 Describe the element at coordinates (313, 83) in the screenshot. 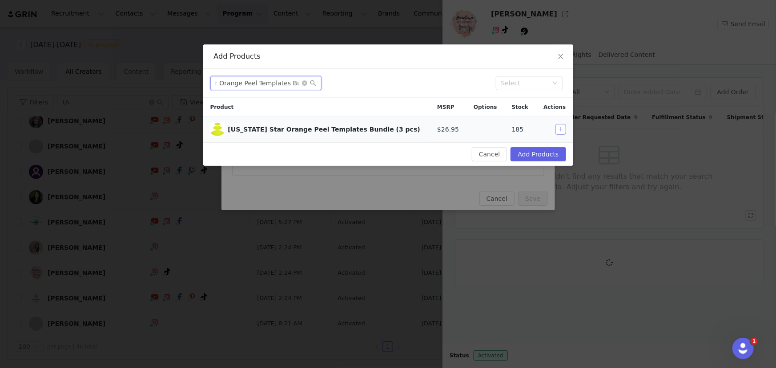

I see `i: icon: search` at that location.